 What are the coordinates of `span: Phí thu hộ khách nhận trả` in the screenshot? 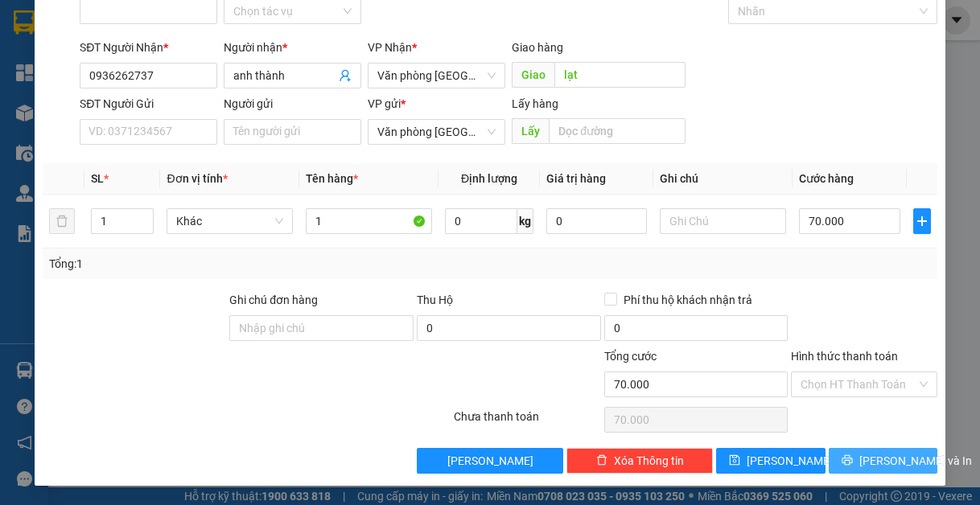 It's located at (688, 300).